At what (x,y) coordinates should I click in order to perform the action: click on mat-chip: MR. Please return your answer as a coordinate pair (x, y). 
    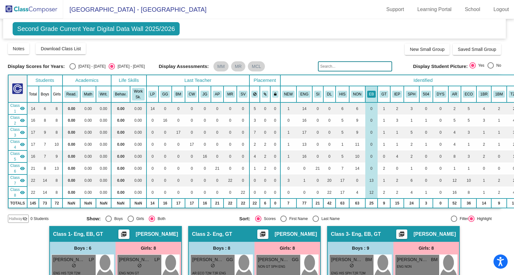
    Looking at the image, I should click on (238, 66).